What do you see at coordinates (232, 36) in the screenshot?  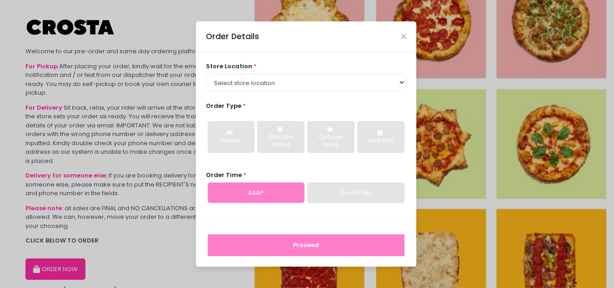 I see `div: Order Details` at bounding box center [232, 36].